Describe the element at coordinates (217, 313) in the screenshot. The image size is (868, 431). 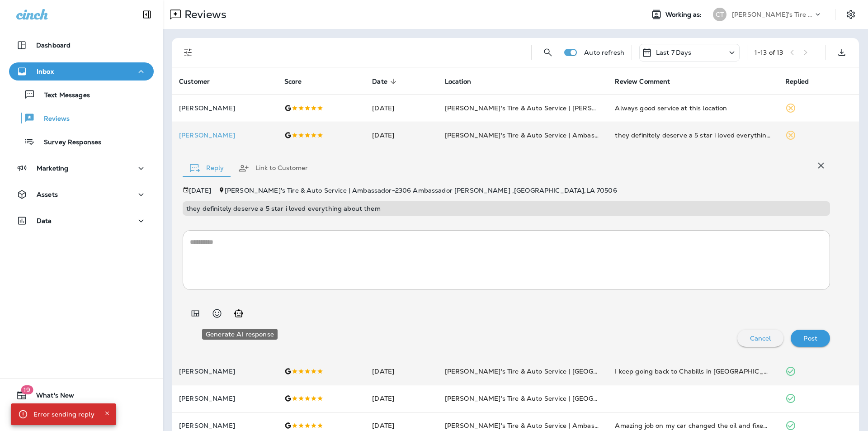
I see `button: Select an emoji` at that location.